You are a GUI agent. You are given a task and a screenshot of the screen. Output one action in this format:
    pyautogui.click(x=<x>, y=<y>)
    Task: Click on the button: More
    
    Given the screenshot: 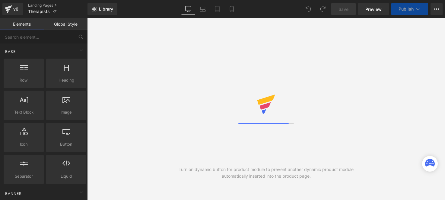 What is the action you would take?
    pyautogui.click(x=437, y=9)
    